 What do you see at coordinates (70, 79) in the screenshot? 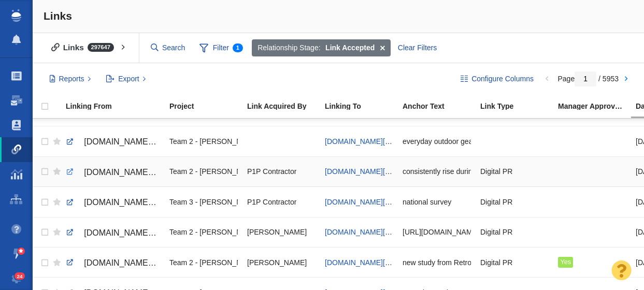
I see `button: Reports` at bounding box center [70, 79].